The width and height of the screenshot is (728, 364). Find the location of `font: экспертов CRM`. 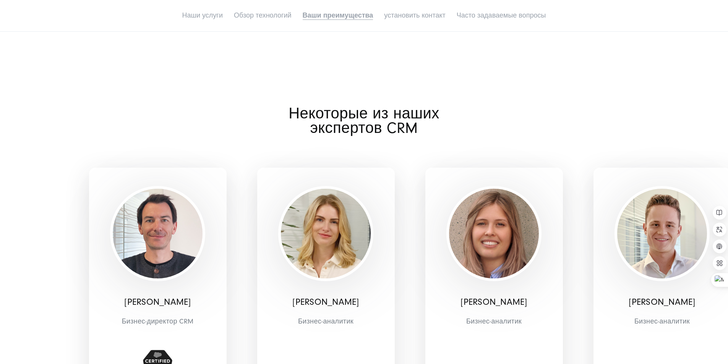

font: экспертов CRM is located at coordinates (364, 128).